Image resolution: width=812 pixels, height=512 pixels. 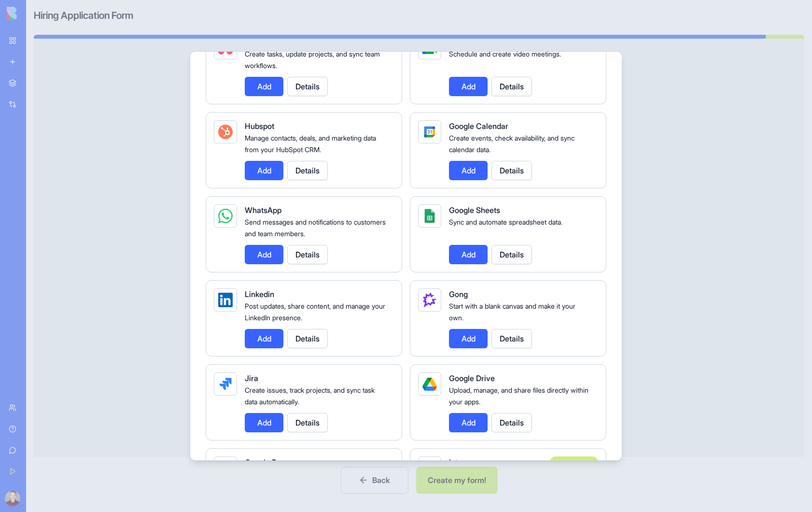 I want to click on span: Upload, manage, and share files directly within your apps., so click(x=518, y=396).